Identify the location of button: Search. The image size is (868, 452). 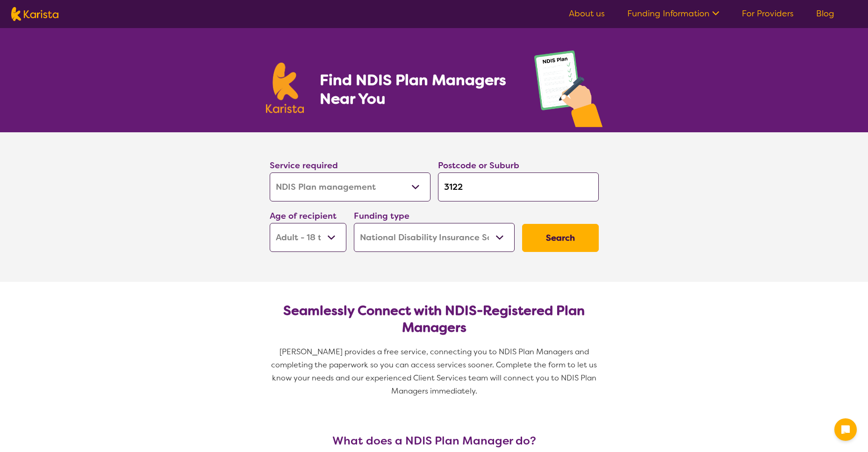
(560, 237).